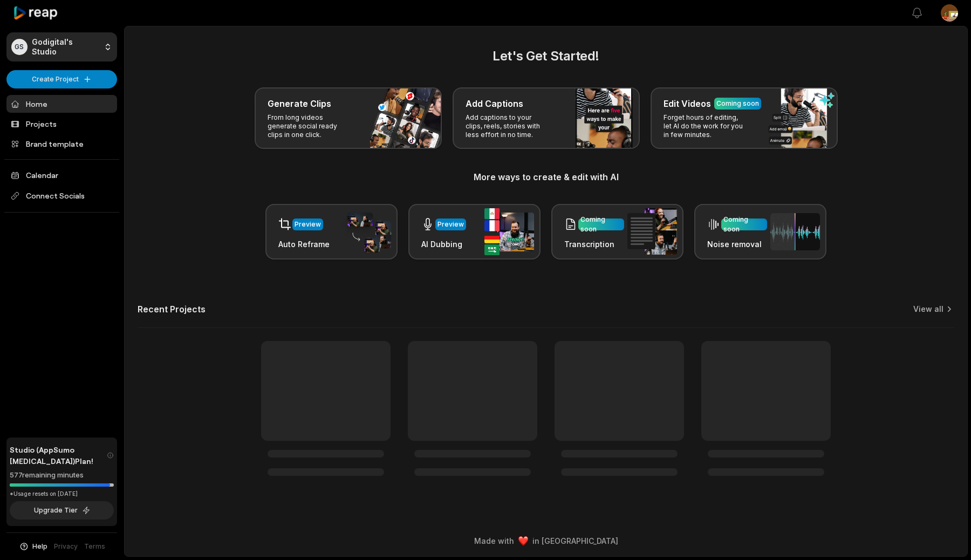 This screenshot has height=560, width=971. Describe the element at coordinates (66, 546) in the screenshot. I see `a: Privacy` at that location.